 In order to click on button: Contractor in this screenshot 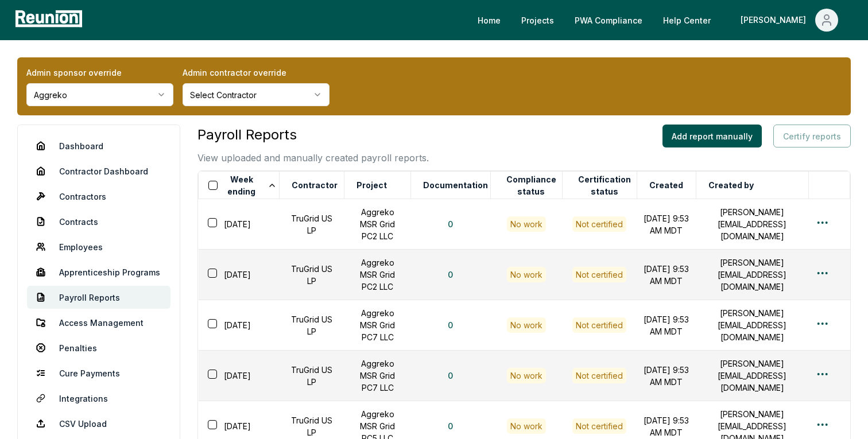, I will do `click(314, 186)`.